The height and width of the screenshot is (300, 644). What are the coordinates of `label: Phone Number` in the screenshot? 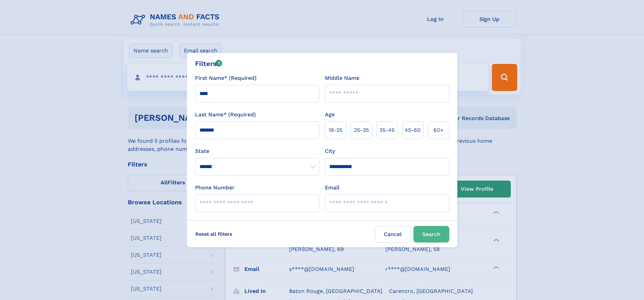 It's located at (215, 188).